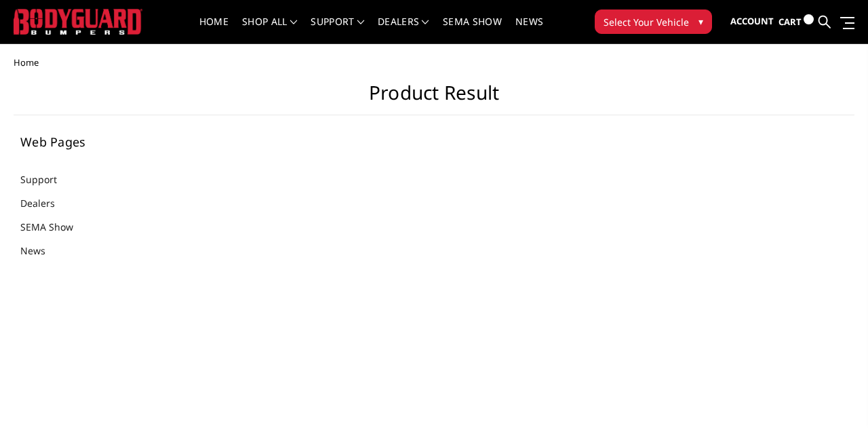 Image resolution: width=868 pixels, height=428 pixels. Describe the element at coordinates (434, 98) in the screenshot. I see `h1: Product Result` at that location.